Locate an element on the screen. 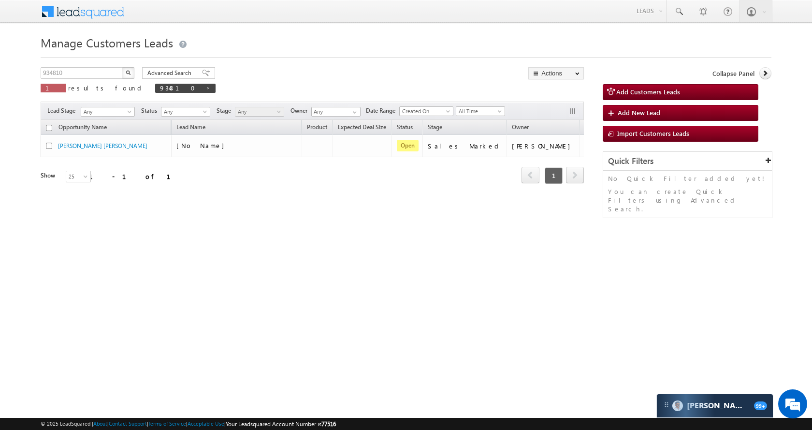 Image resolution: width=812 pixels, height=430 pixels. span: prev is located at coordinates (530, 175).